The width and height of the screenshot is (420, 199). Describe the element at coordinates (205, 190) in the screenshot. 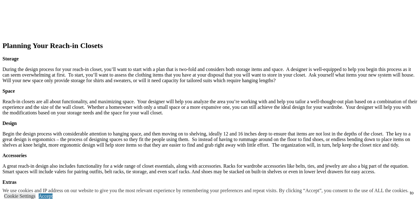

I see `div: We use cookies and IP address on our website to give you the most relevant experience by remember...` at that location.